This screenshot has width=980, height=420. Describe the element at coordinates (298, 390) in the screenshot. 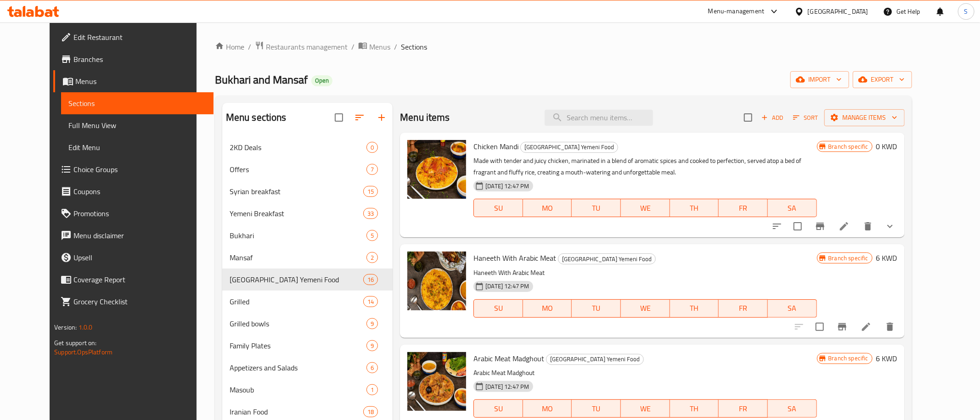

I see `span: Masoub` at that location.